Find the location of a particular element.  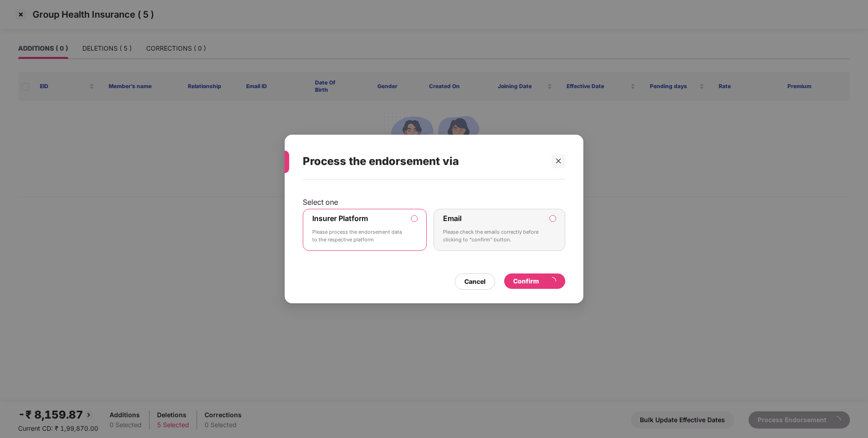

span: loading is located at coordinates (552, 281).